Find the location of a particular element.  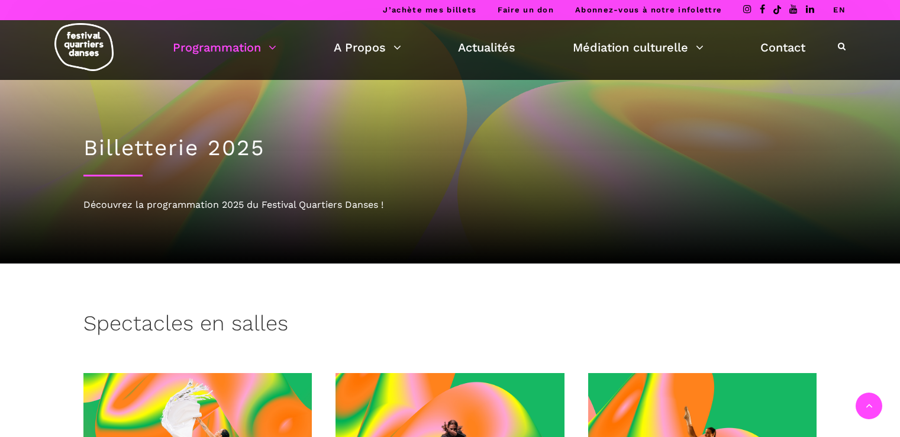

a: Contact is located at coordinates (783, 47).